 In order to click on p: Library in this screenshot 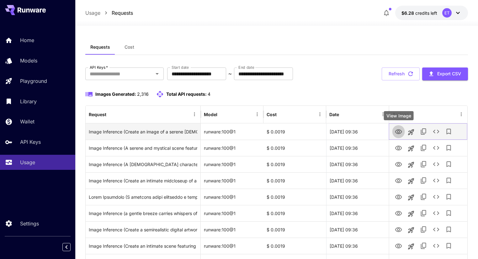, I will do `click(28, 101)`.